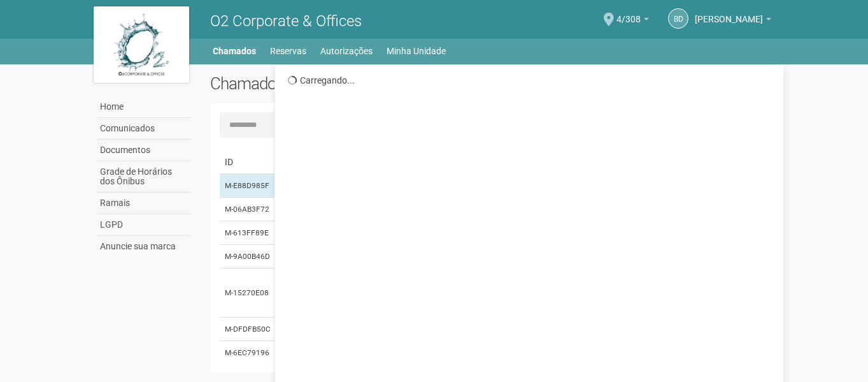 This screenshot has width=868, height=382. I want to click on td: M-6EC79196, so click(248, 353).